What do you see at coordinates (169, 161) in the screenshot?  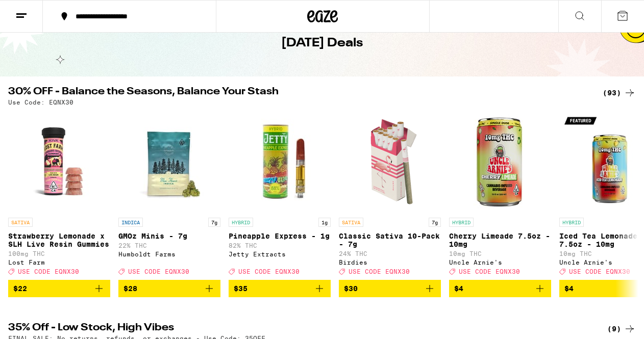 I see `img: Humboldt Farms - GMOz Minis - 7g` at bounding box center [169, 161].